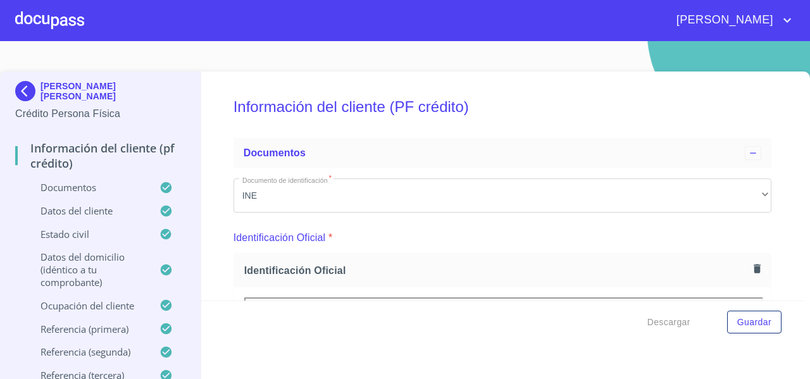 The height and width of the screenshot is (379, 810). What do you see at coordinates (87, 211) in the screenshot?
I see `p: Datos del cliente` at bounding box center [87, 211].